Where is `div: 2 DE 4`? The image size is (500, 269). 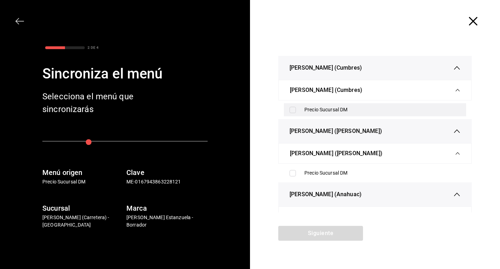 div: 2 DE 4 is located at coordinates (93, 47).